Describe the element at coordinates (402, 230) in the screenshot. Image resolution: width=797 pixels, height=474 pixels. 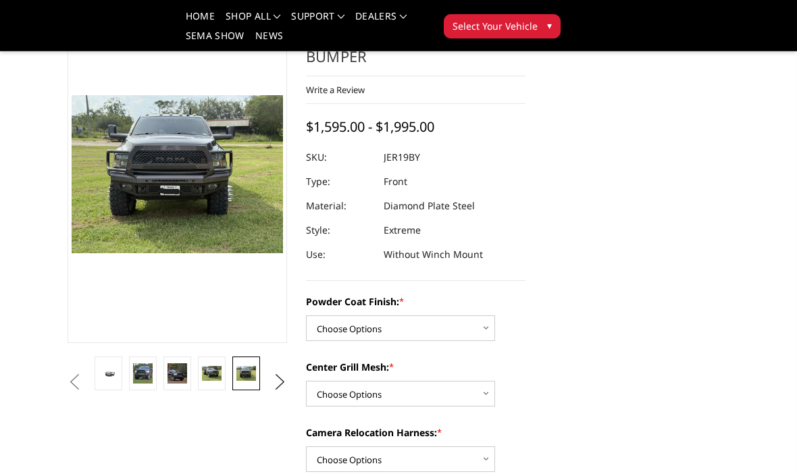
I see `dd: Extreme` at that location.